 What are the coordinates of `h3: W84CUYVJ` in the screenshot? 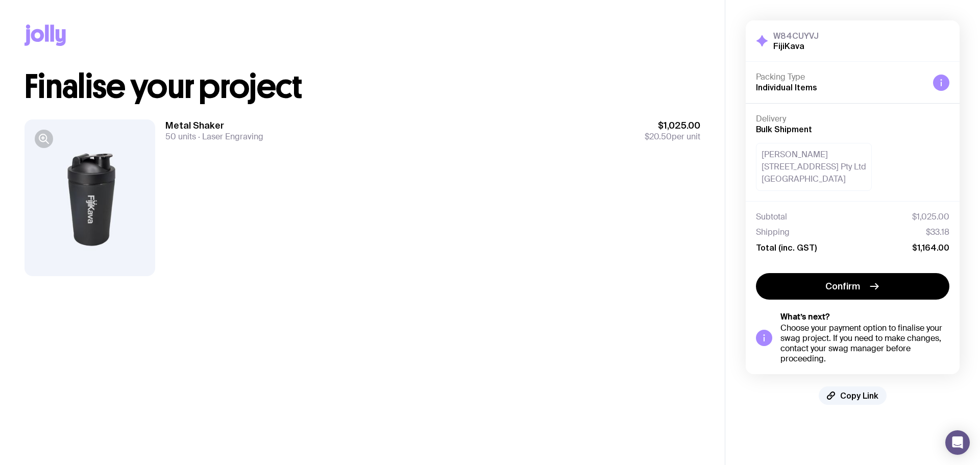 It's located at (795, 36).